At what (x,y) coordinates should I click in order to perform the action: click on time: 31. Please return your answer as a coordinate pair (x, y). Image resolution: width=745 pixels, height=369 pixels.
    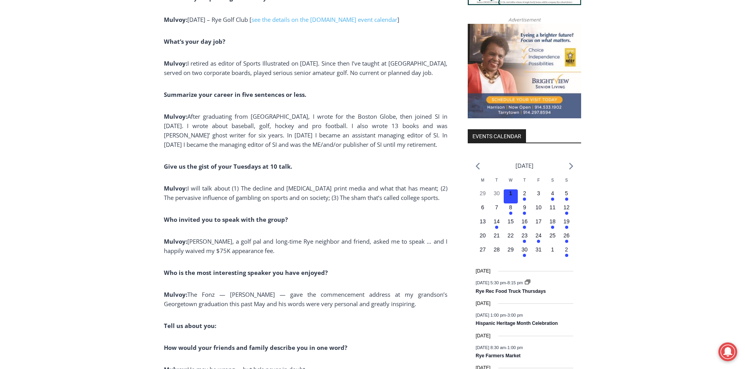
    Looking at the image, I should click on (538, 250).